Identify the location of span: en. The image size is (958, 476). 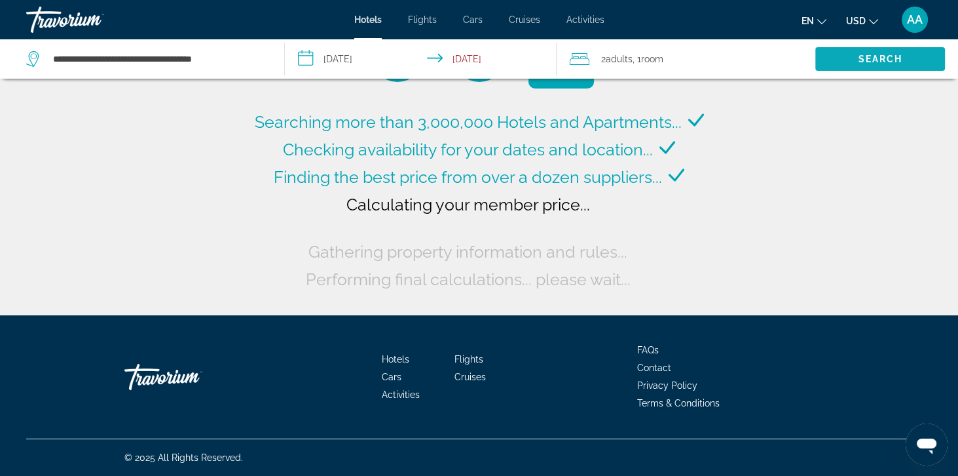
(808, 21).